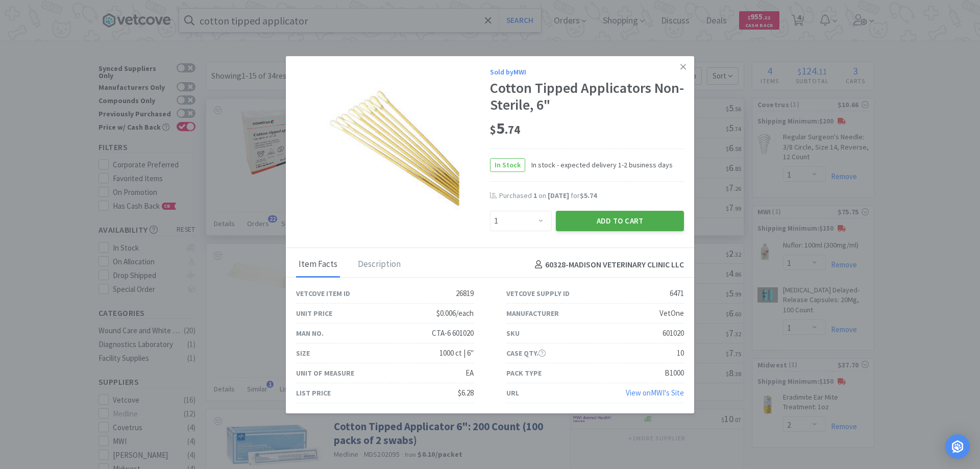 The height and width of the screenshot is (469, 980). What do you see at coordinates (535, 195) in the screenshot?
I see `span: 1` at bounding box center [535, 195].